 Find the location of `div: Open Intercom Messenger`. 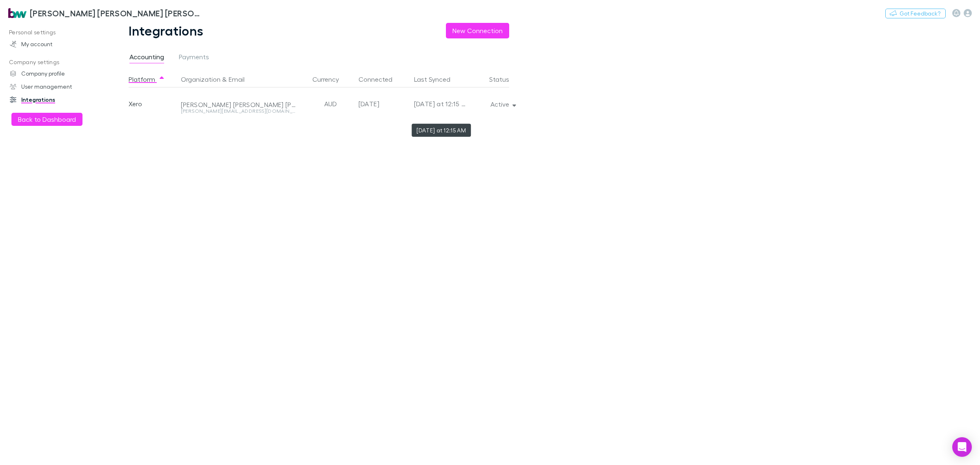

div: Open Intercom Messenger is located at coordinates (962, 447).